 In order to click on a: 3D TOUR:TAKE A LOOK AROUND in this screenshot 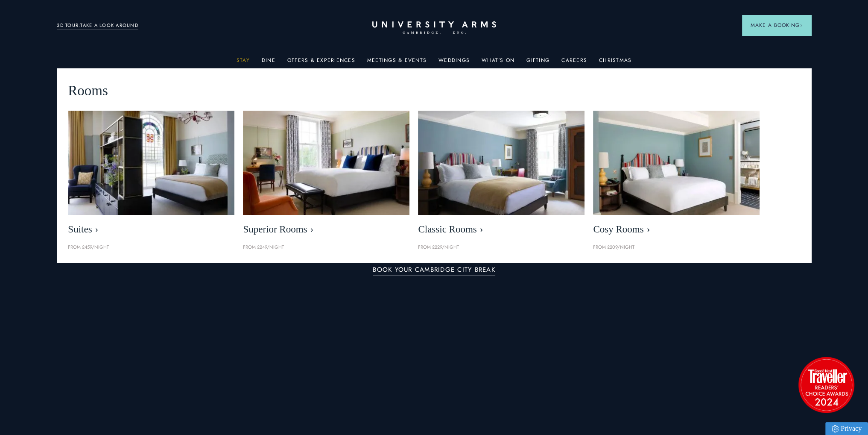, I will do `click(97, 26)`.